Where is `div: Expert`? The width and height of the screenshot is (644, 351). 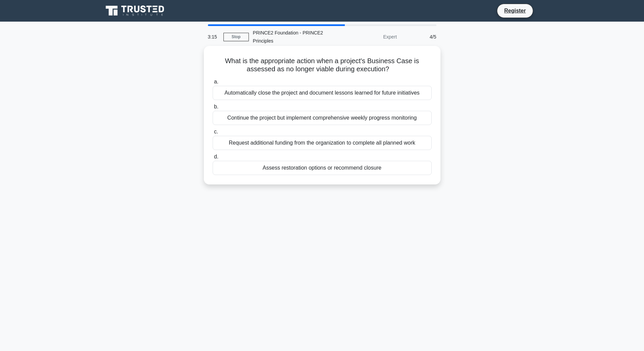 div: Expert is located at coordinates (371, 37).